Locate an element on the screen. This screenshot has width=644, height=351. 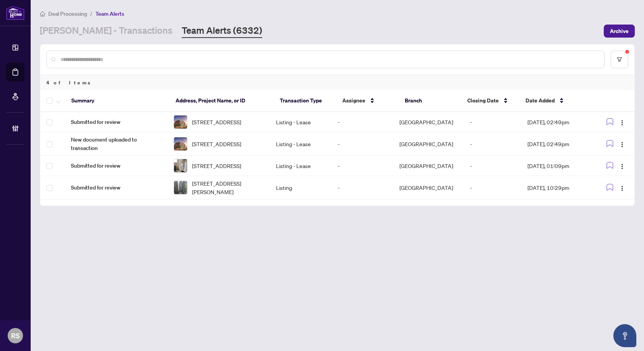
span: Closing Date is located at coordinates (483, 100).